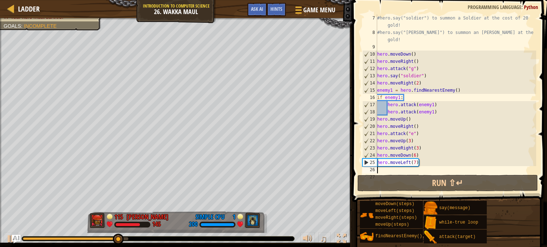 This screenshot has width=547, height=247. Describe the element at coordinates (370, 61) in the screenshot. I see `div: 11` at that location.